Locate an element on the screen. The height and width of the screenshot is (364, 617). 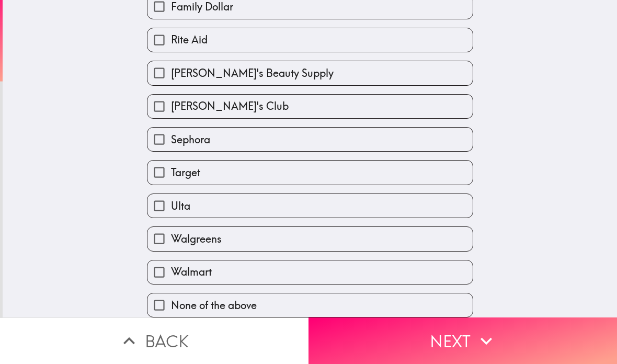
span: Sephora is located at coordinates (190, 140).